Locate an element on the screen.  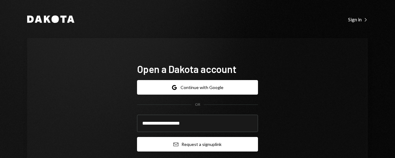
div: OR is located at coordinates (198, 104).